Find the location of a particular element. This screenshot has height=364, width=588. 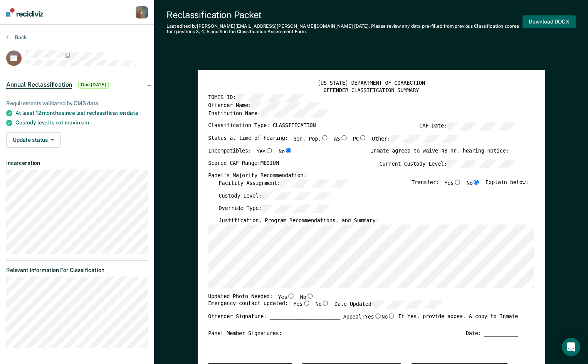

div: r is located at coordinates (142, 12).